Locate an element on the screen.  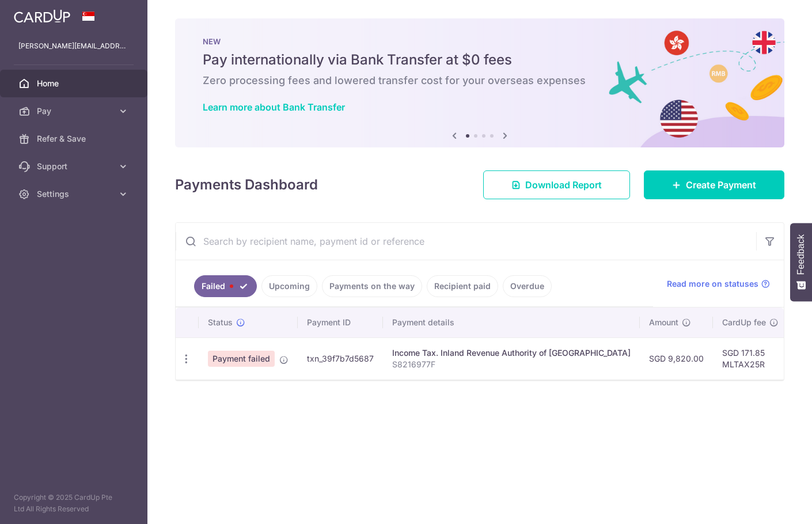
p: S8216977F is located at coordinates (512, 365).